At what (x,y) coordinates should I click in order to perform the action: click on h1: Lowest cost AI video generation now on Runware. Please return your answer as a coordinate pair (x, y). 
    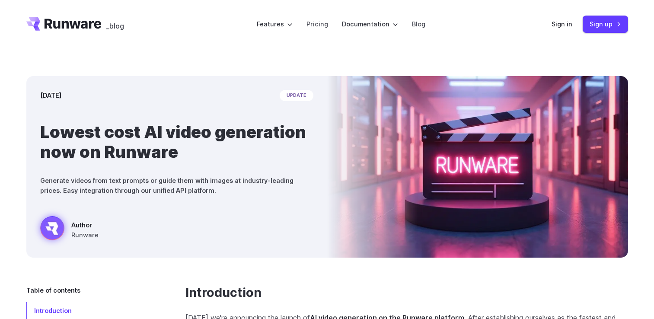
    Looking at the image, I should click on (177, 142).